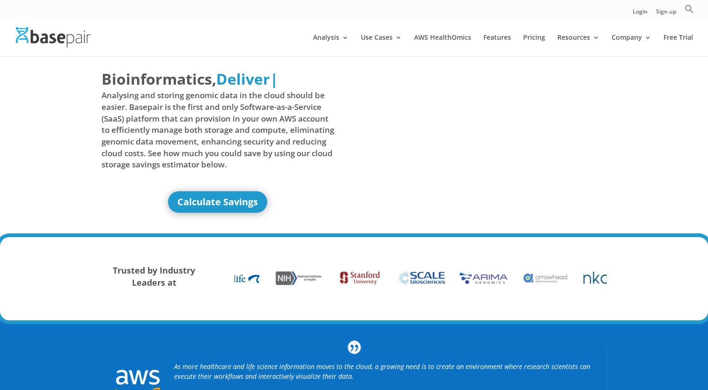 This screenshot has width=708, height=390. What do you see at coordinates (331, 45) in the screenshot?
I see `a: Analysis` at bounding box center [331, 45].